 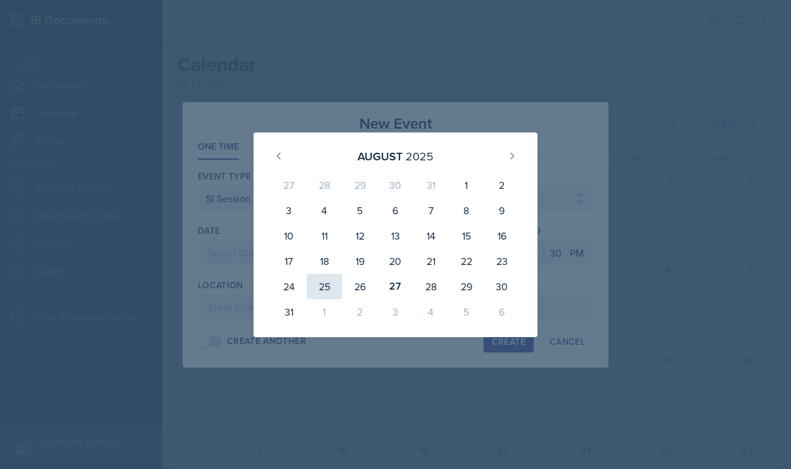 I want to click on div: 13, so click(x=396, y=236).